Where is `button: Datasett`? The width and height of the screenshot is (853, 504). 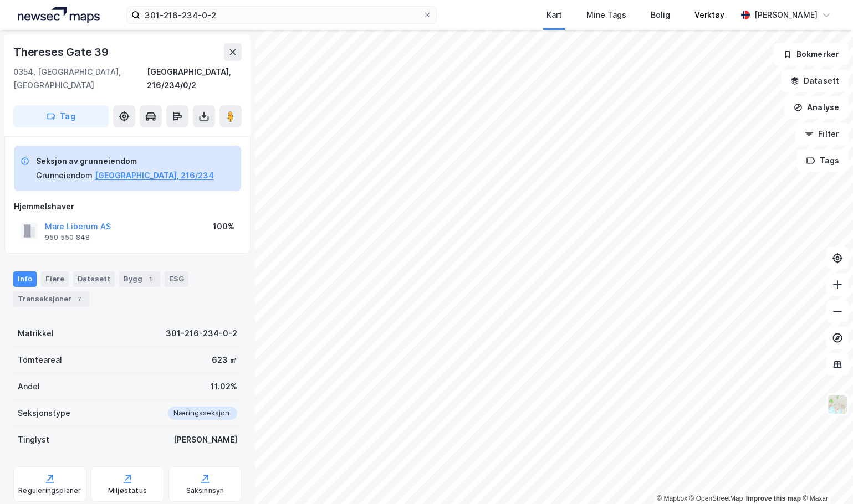 button: Datasett is located at coordinates (815, 81).